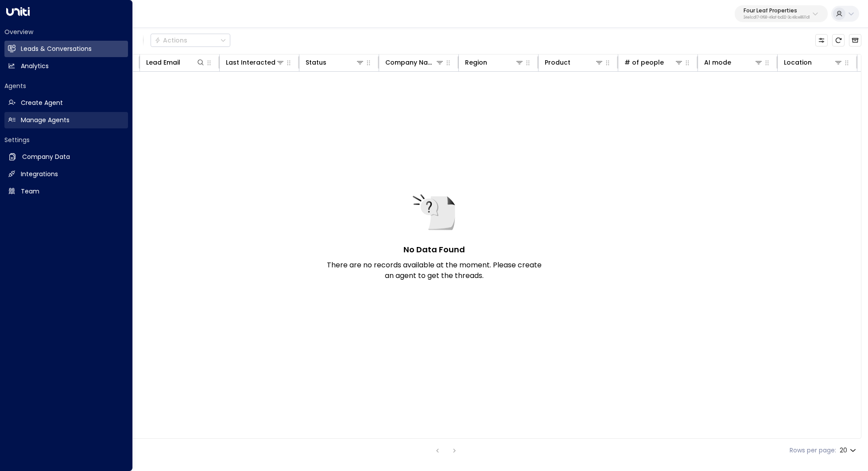  Describe the element at coordinates (66, 32) in the screenshot. I see `h2: Overview` at that location.